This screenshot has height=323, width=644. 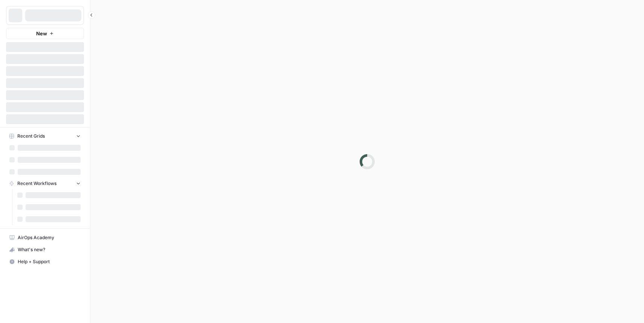 I want to click on button: Recent Grids, so click(x=45, y=136).